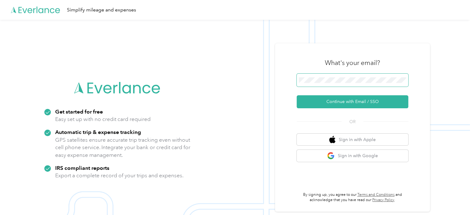 This screenshot has height=215, width=473. Describe the element at coordinates (352, 198) in the screenshot. I see `p: By signing up, you agree to our and acknowledge that you have read our .` at that location.